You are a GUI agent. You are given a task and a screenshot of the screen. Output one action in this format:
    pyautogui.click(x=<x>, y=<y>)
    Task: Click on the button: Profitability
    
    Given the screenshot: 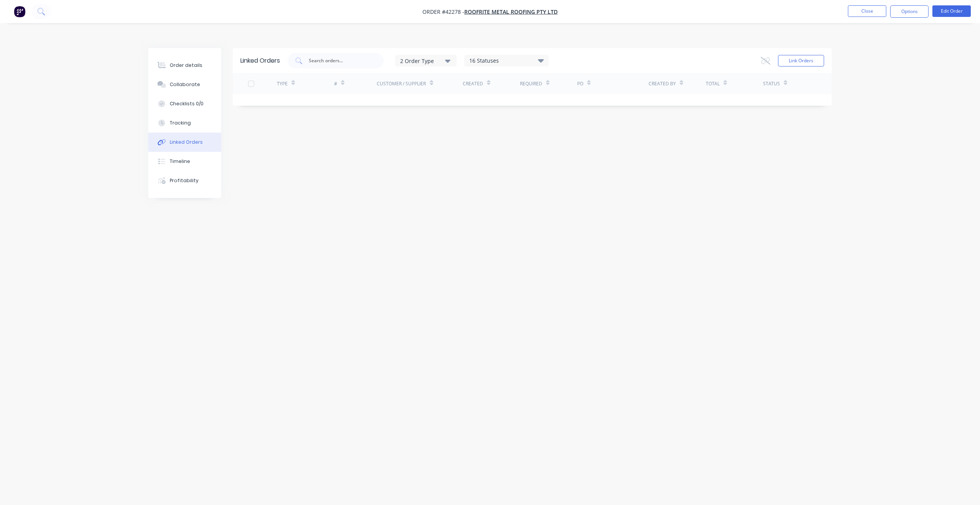 What is the action you would take?
    pyautogui.click(x=185, y=181)
    